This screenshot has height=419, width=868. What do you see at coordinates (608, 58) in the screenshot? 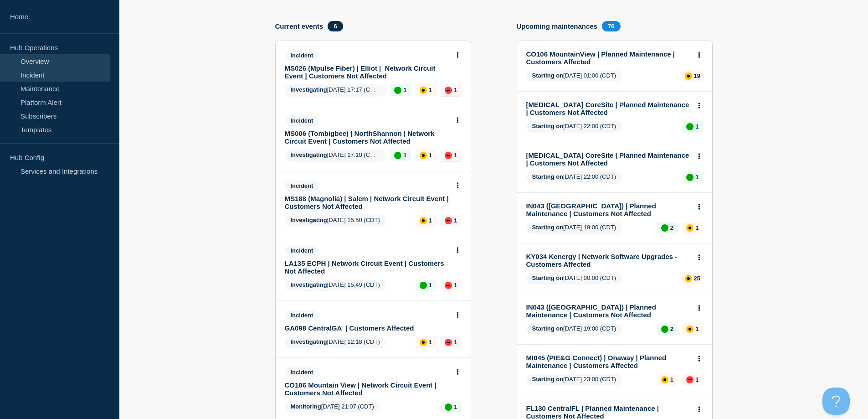
I see `a: CO106 MountainView | Planned Maintenance | Customers Affected` at bounding box center [608, 58].